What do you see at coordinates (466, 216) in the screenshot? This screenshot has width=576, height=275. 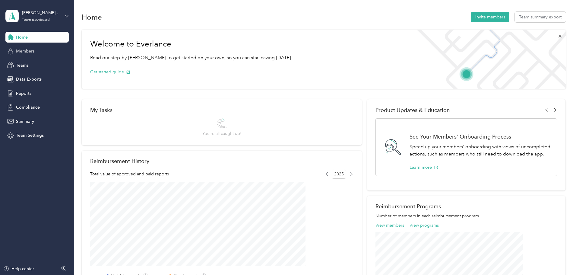 I see `p: Number of members in each reimbursement program.` at bounding box center [466, 216].